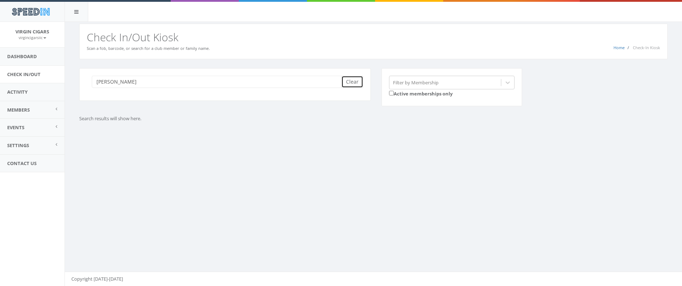  What do you see at coordinates (246, 118) in the screenshot?
I see `p: Search results will show here.` at bounding box center [246, 118].